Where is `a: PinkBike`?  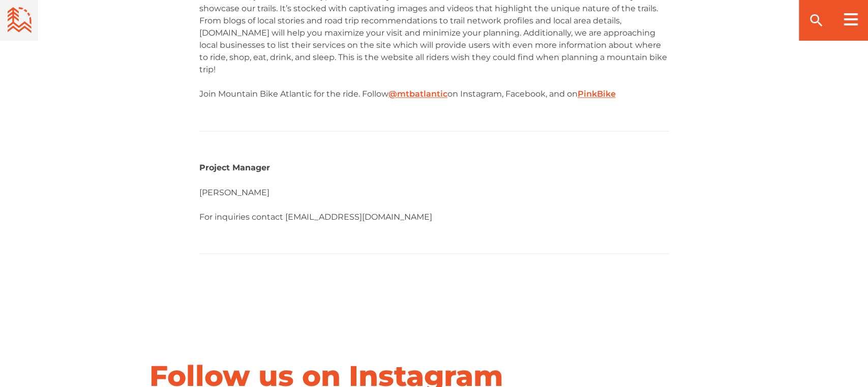 a: PinkBike is located at coordinates (597, 94).